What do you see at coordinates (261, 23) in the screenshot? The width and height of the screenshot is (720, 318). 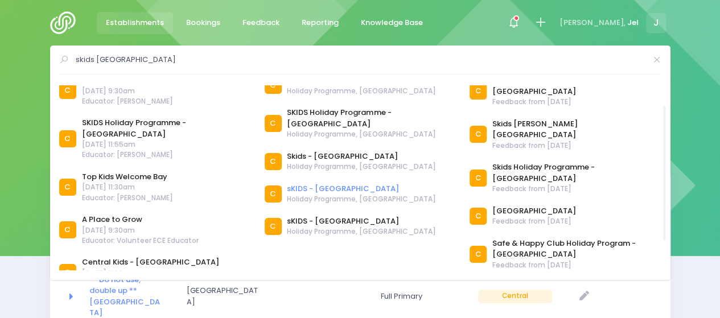 I see `span: Feedback` at bounding box center [261, 23].